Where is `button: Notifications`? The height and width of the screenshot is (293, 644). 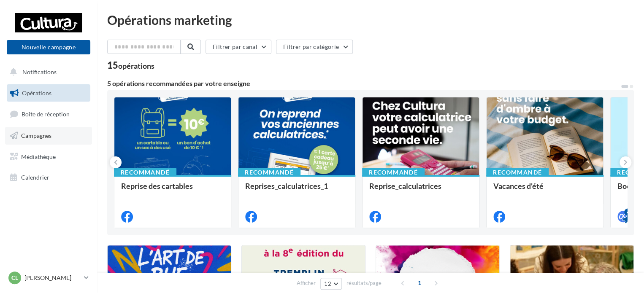
button: Notifications is located at coordinates (46, 72).